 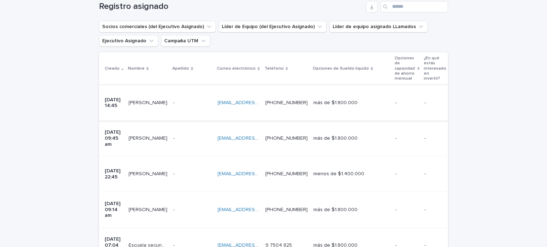 What do you see at coordinates (133, 6) in the screenshot?
I see `font: Registro asignado` at bounding box center [133, 6].